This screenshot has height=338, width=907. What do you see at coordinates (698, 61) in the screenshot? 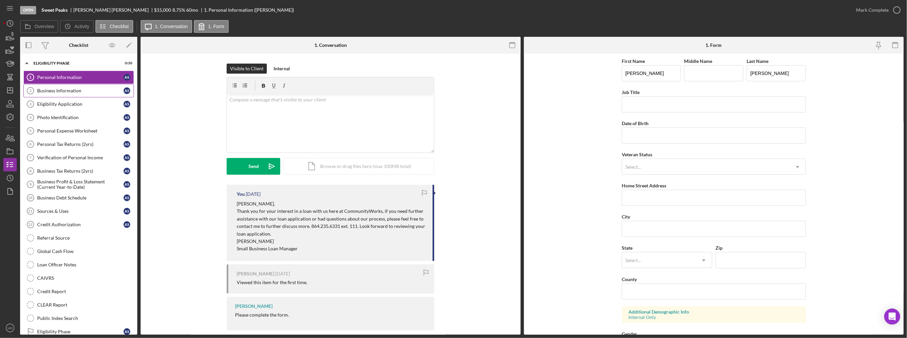
I see `label: Middle Name` at bounding box center [698, 61].